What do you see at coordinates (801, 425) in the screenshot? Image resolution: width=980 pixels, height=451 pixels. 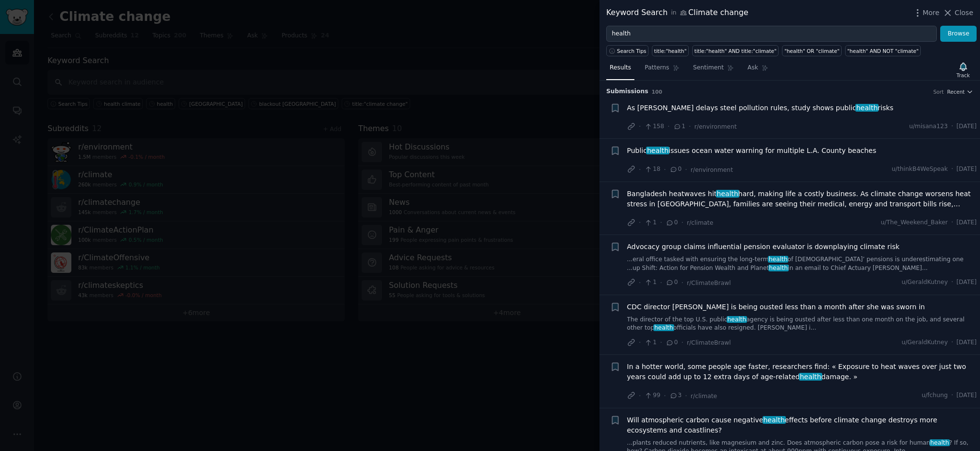 I see `a: Will atmospheric carbon cause negativehealtheffects before climate change destroys more ecosystem...` at bounding box center [801, 425].